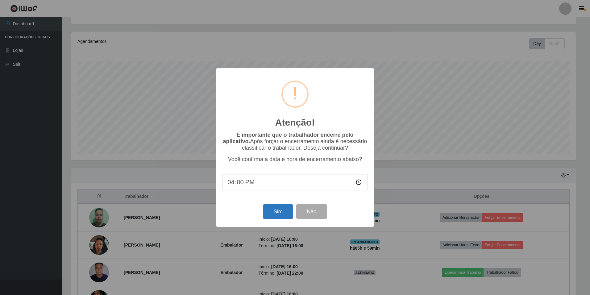 The image size is (590, 295). Describe the element at coordinates (295, 141) in the screenshot. I see `p: Após forçar o encerramento ainda é necessário classificar o trabalhador. Deseja continuar?` at that location.